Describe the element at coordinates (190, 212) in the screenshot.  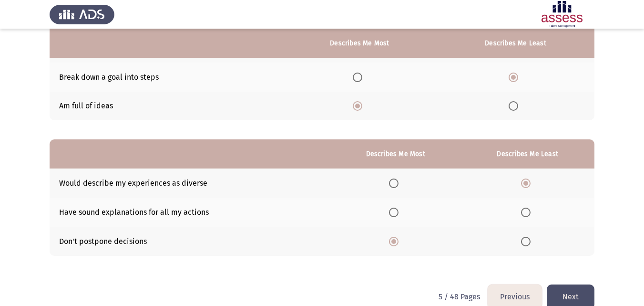
I see `td: Have sound explanations for all my actions` at that location.